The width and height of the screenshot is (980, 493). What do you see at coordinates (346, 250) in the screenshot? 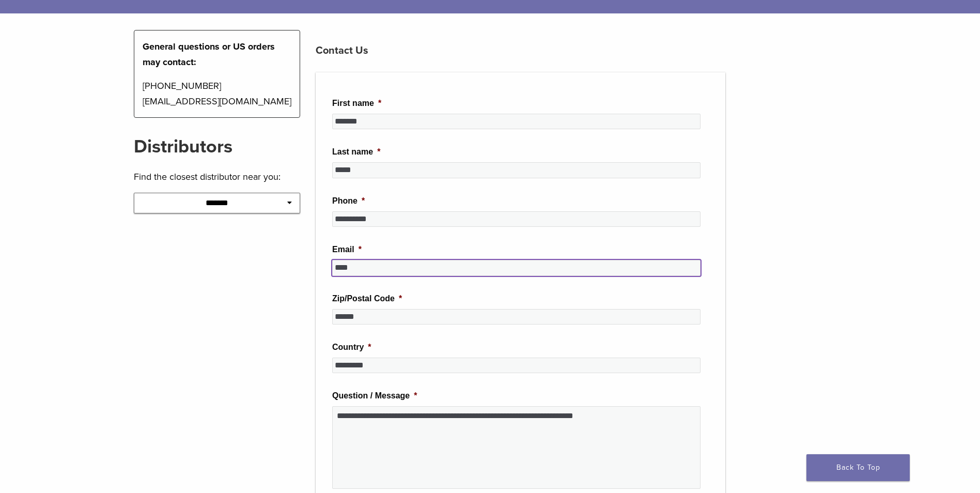
I see `label: Email` at bounding box center [346, 250].